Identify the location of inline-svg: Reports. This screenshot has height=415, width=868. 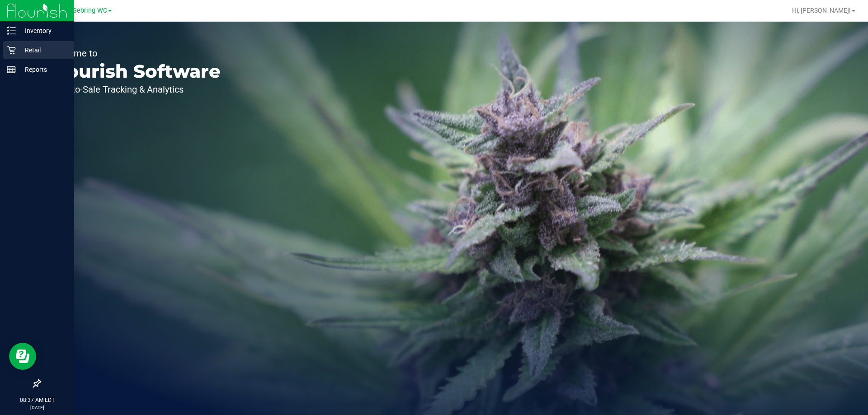
(12, 70).